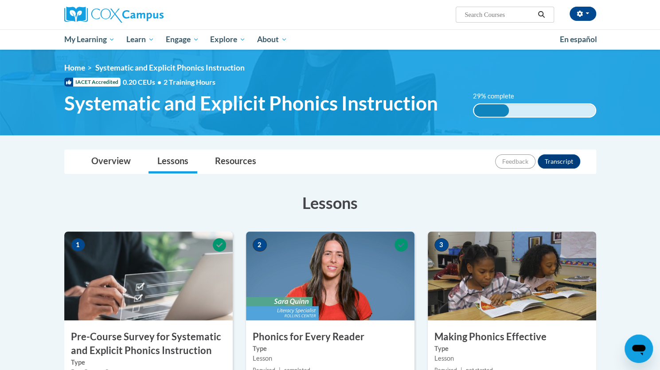  Describe the element at coordinates (498, 96) in the screenshot. I see `label: 29% complete` at that location.